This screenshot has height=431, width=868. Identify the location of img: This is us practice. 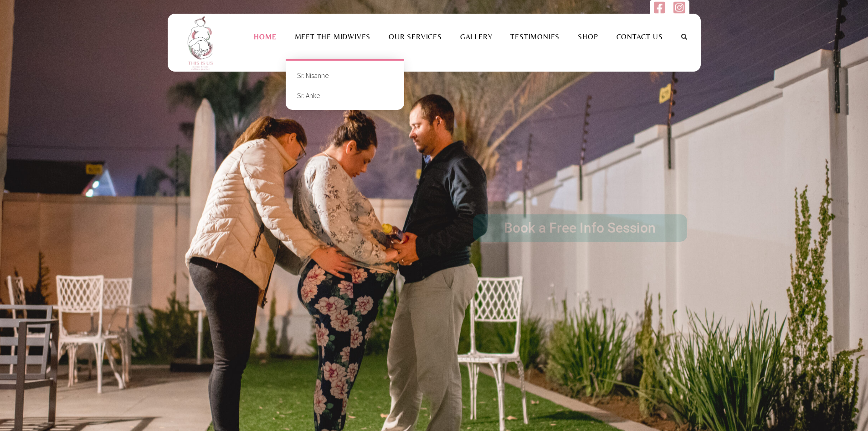
(202, 42).